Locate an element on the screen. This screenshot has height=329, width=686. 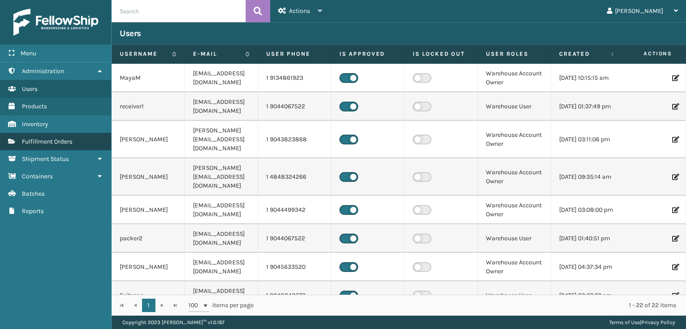
td: Exitscan is located at coordinates (148, 296).